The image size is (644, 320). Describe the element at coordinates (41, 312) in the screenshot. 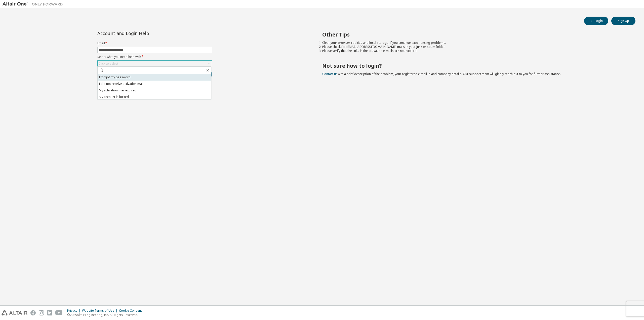

I see `img: instagram.svg` at that location.